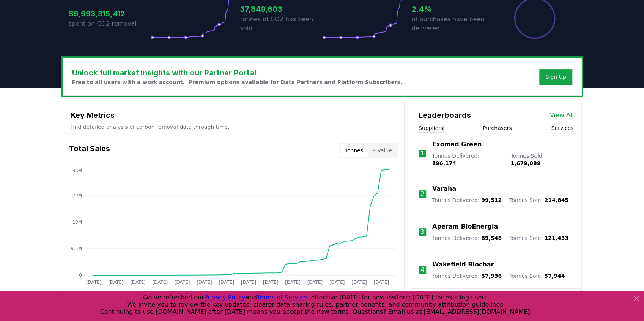  I want to click on a: Sign Up, so click(555, 77).